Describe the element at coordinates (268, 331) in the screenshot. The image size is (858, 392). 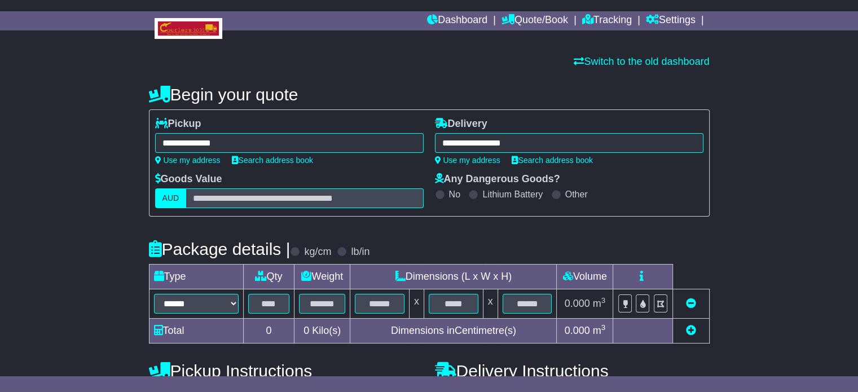
I see `td: 0` at that location.